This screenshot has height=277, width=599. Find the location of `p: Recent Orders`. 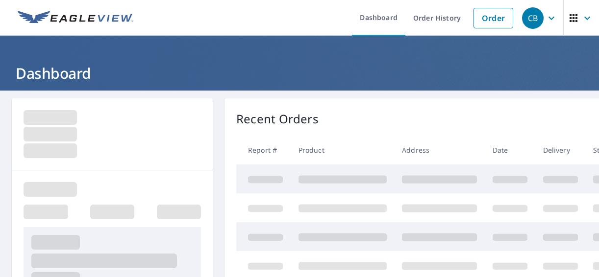

p: Recent Orders is located at coordinates (277, 119).